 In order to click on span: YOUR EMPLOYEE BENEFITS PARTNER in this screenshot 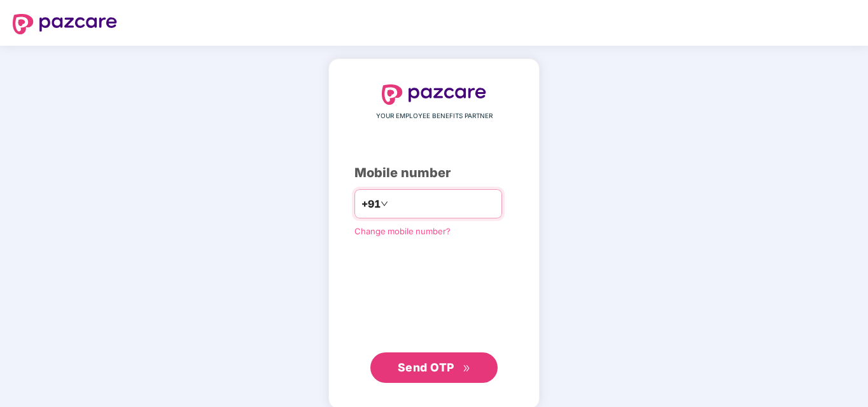, I will do `click(434, 116)`.